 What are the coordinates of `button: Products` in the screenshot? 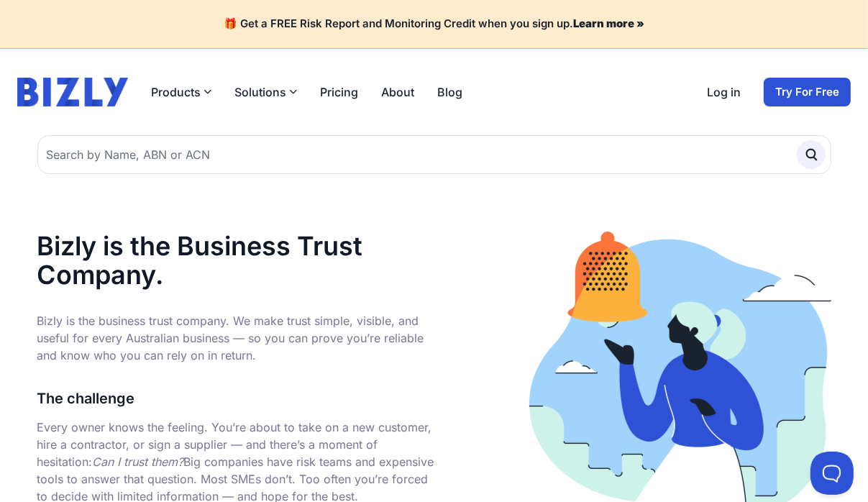 It's located at (181, 92).